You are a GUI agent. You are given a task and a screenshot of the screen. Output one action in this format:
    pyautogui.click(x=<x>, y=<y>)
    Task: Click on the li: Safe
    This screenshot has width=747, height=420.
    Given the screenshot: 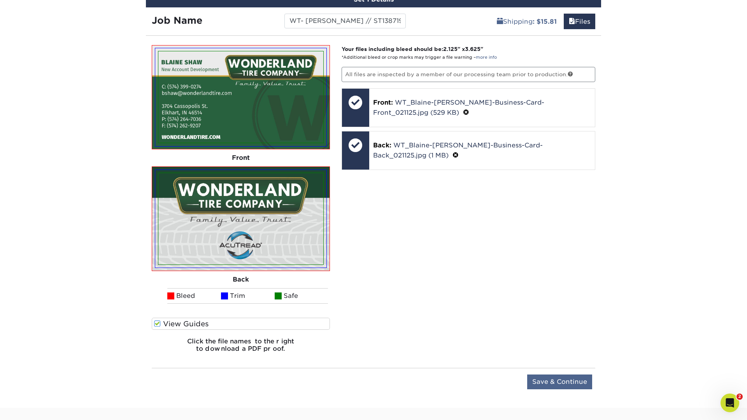 What is the action you would take?
    pyautogui.click(x=302, y=296)
    